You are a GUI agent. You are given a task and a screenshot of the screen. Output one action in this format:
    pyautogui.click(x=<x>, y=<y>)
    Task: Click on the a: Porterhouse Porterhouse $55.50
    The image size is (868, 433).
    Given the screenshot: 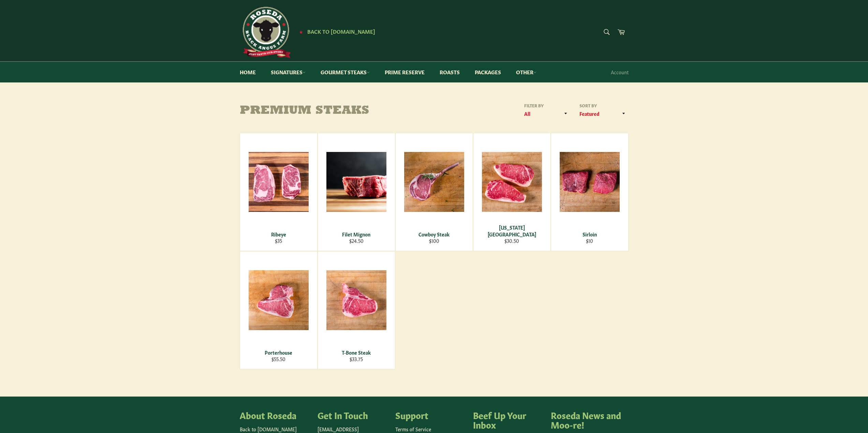 What is the action you would take?
    pyautogui.click(x=279, y=310)
    